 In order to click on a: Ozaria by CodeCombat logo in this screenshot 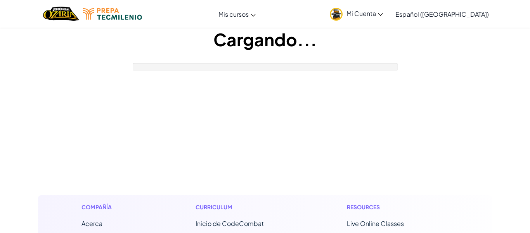, I will do `click(61, 14)`.